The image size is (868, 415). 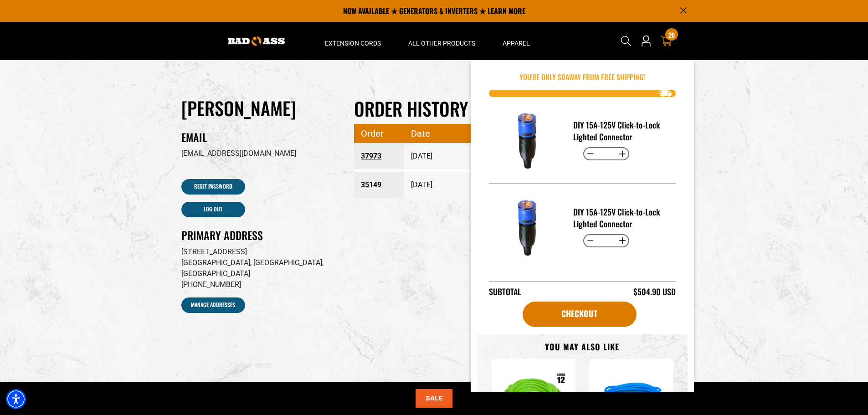 What do you see at coordinates (213, 305) in the screenshot?
I see `a: Manage Addresses` at bounding box center [213, 305].